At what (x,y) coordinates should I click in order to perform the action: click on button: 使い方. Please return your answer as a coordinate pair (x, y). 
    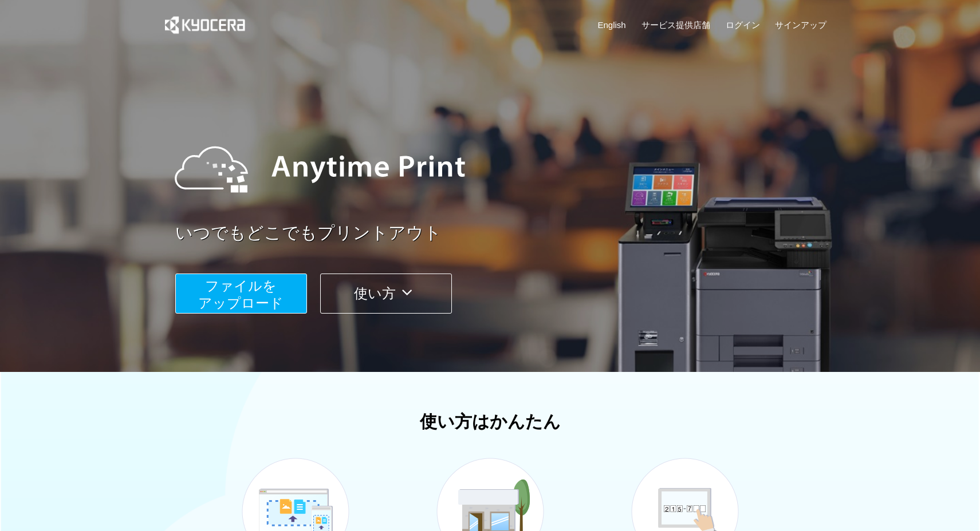
    Looking at the image, I should click on (386, 294).